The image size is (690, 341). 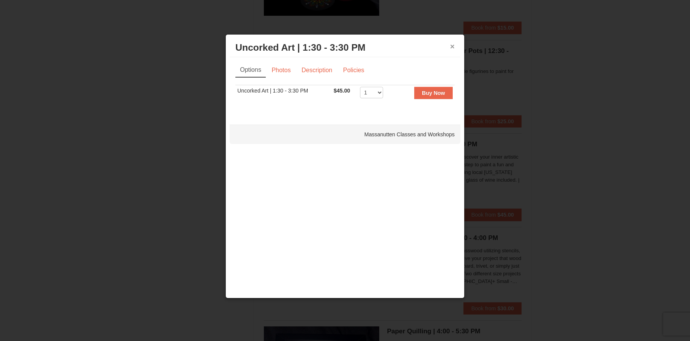 I want to click on td: Uncorked Art | 1:30 - 3:30 PM, so click(x=283, y=94).